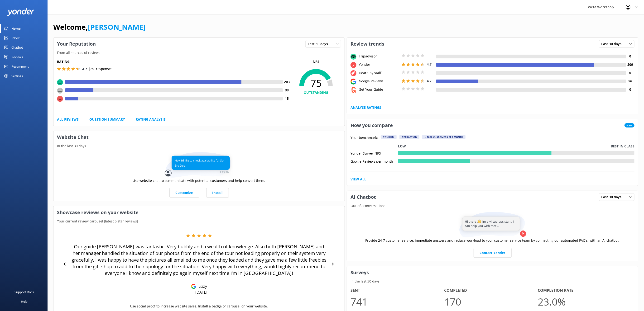  I want to click on span: 75, so click(316, 83).